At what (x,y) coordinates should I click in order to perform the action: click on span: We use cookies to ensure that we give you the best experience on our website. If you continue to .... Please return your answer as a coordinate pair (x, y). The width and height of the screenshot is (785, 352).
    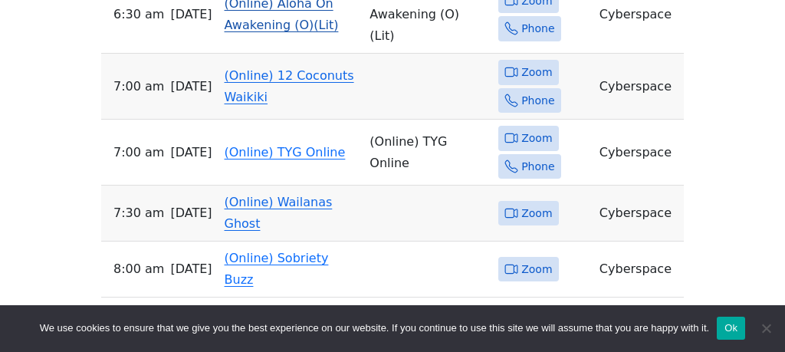
    Looking at the image, I should click on (374, 328).